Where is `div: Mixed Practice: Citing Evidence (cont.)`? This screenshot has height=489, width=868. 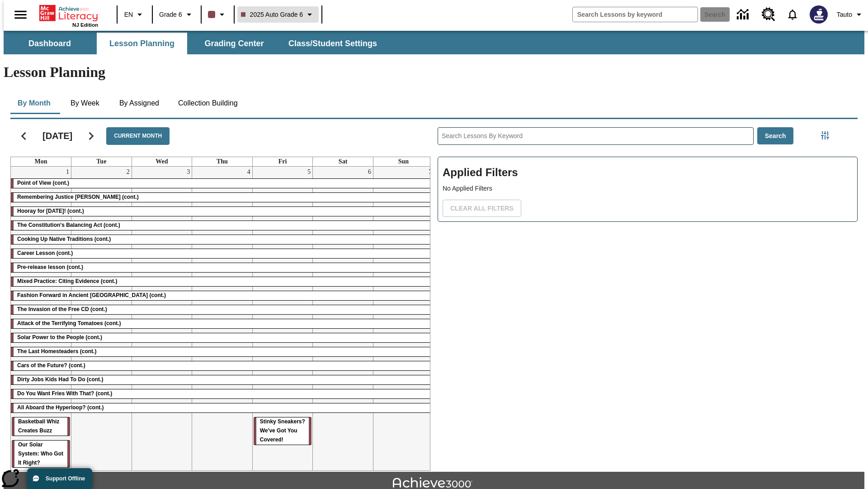 div: Mixed Practice: Citing Evidence (cont.) is located at coordinates (222, 281).